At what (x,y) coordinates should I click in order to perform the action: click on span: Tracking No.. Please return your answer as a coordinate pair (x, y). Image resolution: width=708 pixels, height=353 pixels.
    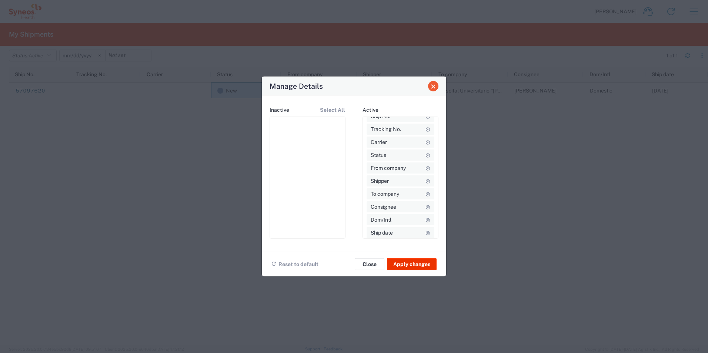
    Looking at the image, I should click on (386, 129).